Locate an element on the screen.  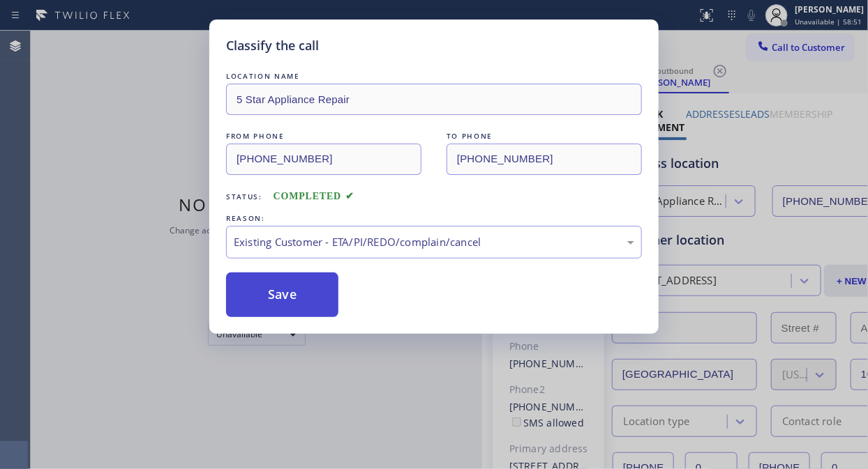
input: To phone is located at coordinates (544, 159).